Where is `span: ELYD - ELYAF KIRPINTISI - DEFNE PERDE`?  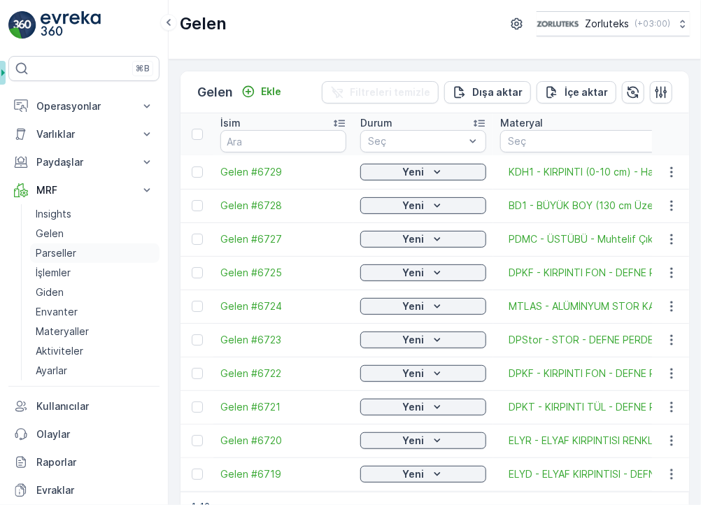
span: ELYD - ELYAF KIRPINTISI - DEFNE PERDE is located at coordinates (602, 474).